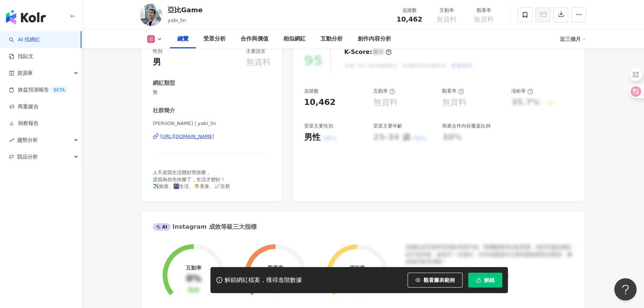  What do you see at coordinates (28, 157) in the screenshot?
I see `span: 競品分析` at bounding box center [28, 157].